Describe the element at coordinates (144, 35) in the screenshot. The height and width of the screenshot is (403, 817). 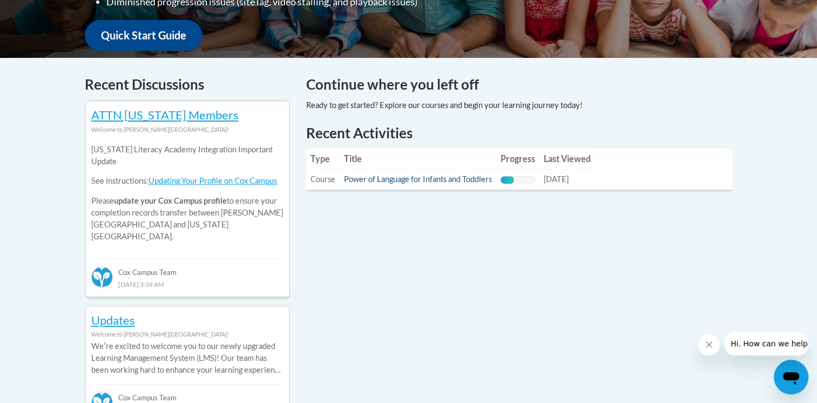
I see `a: Quick Start Guide` at that location.